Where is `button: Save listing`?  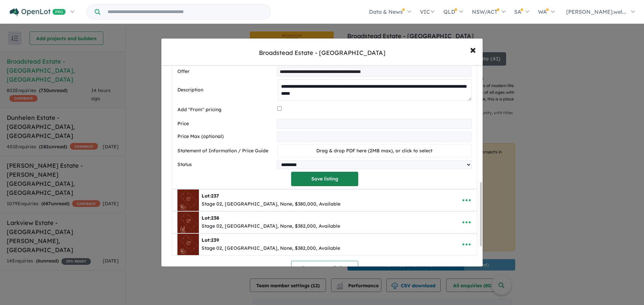
button: Save listing is located at coordinates (325, 179).